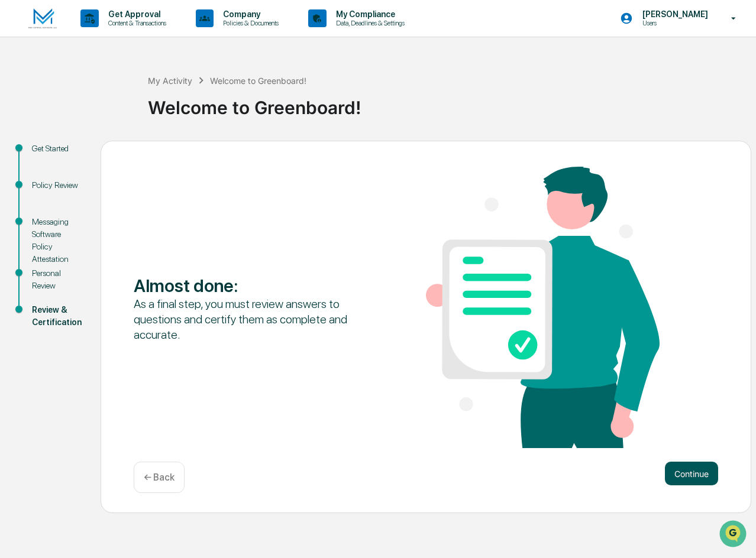 Image resolution: width=756 pixels, height=558 pixels. Describe the element at coordinates (208, 101) in the screenshot. I see `button: Start new chat` at that location.